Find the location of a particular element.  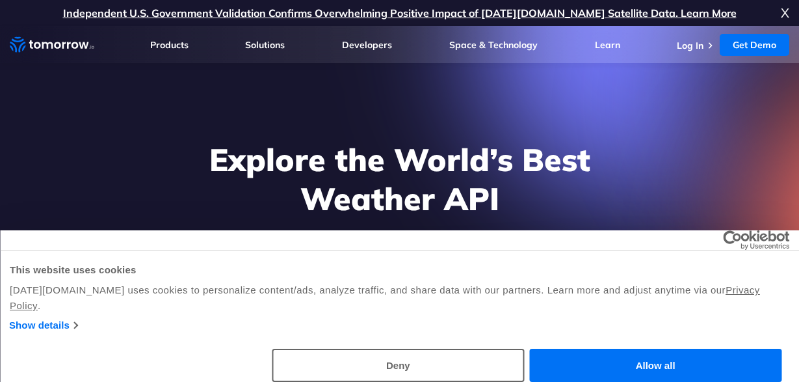

a: Get Demo is located at coordinates (754, 45).